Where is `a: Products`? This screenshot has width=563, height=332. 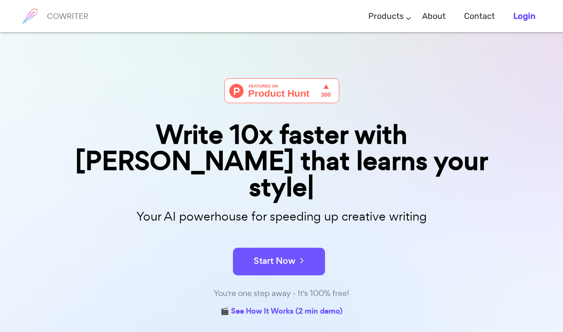
a: Products is located at coordinates (386, 16).